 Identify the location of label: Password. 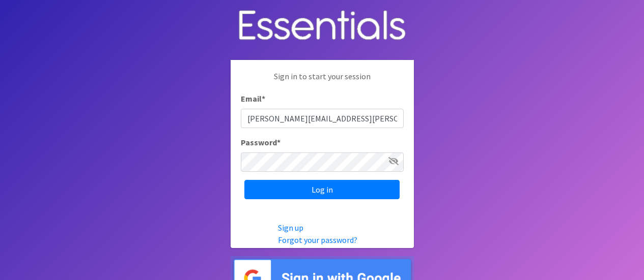
(261, 142).